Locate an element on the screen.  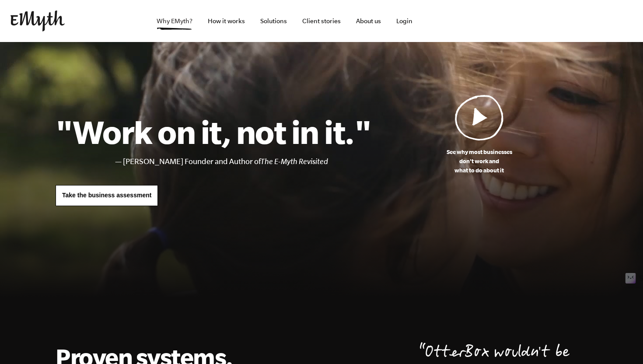
a: Take the business assessment is located at coordinates (107, 195).